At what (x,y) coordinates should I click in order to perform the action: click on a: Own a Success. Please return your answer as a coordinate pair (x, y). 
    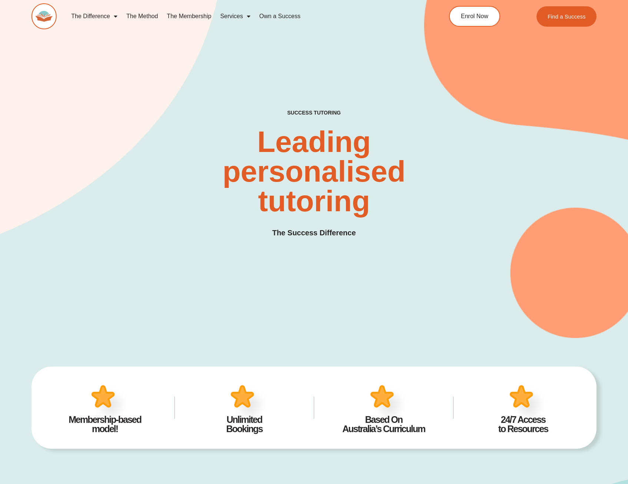
    Looking at the image, I should click on (280, 16).